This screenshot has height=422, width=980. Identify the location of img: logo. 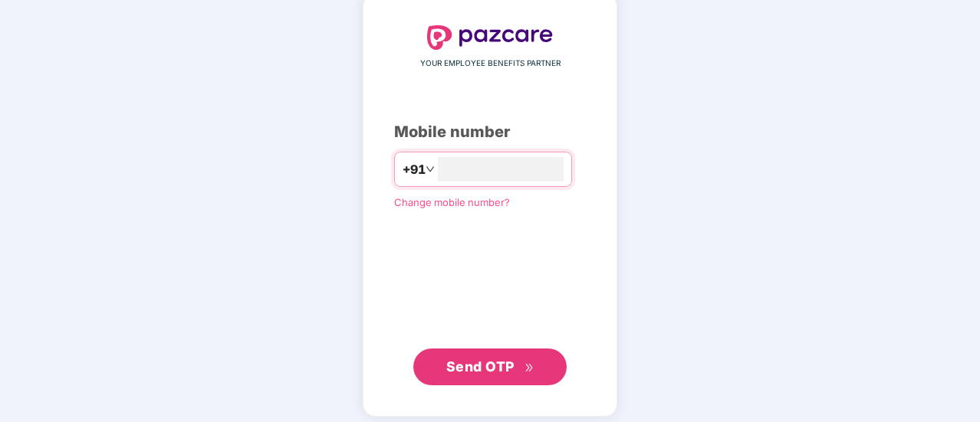
(490, 38).